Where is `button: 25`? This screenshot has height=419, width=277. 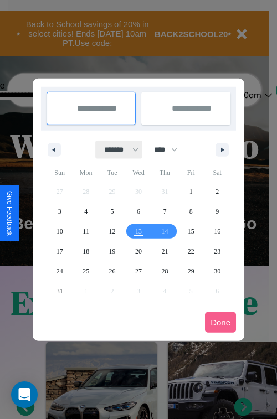
button: 25 is located at coordinates (85, 271).